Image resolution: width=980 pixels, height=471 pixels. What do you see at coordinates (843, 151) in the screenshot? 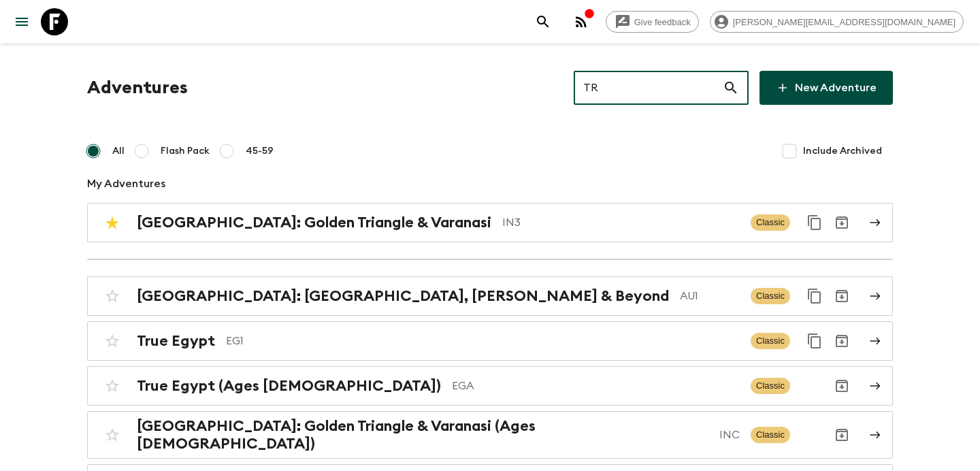
I see `span: Include Archived` at bounding box center [843, 151].